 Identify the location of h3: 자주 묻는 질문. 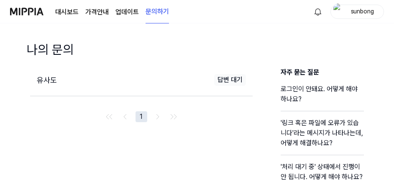
(323, 72).